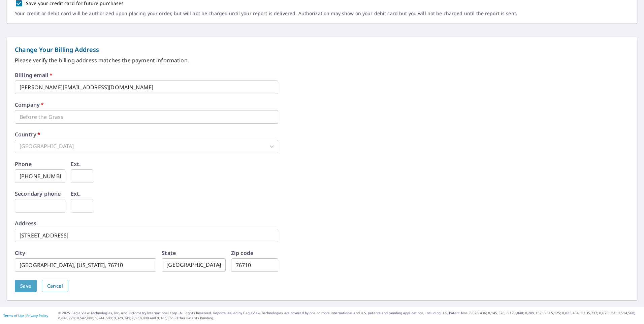 Image resolution: width=644 pixels, height=324 pixels. I want to click on label: Address, so click(26, 223).